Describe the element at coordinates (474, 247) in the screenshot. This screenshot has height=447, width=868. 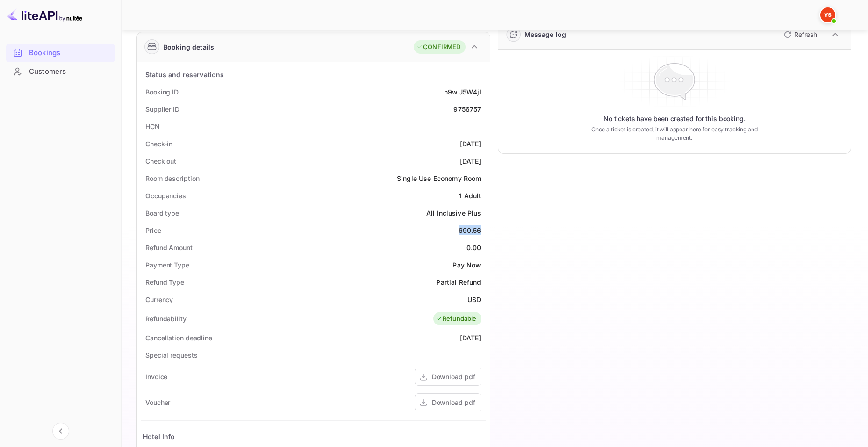
I see `div: 0.00` at that location.